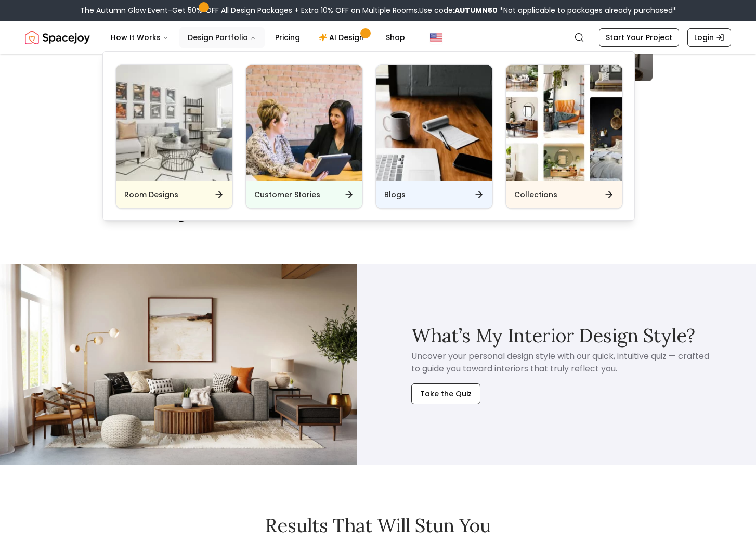 Image resolution: width=756 pixels, height=540 pixels. Describe the element at coordinates (554, 336) in the screenshot. I see `h3: What’s My Interior Design Style?` at that location.